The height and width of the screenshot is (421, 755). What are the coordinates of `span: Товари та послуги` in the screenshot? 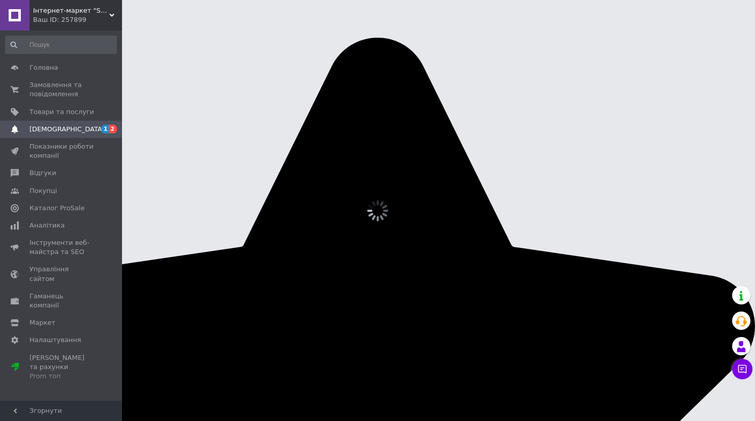 It's located at (62, 112).